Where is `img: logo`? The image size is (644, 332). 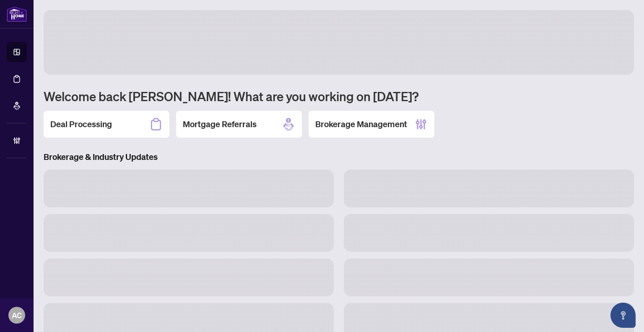 img: logo is located at coordinates (17, 14).